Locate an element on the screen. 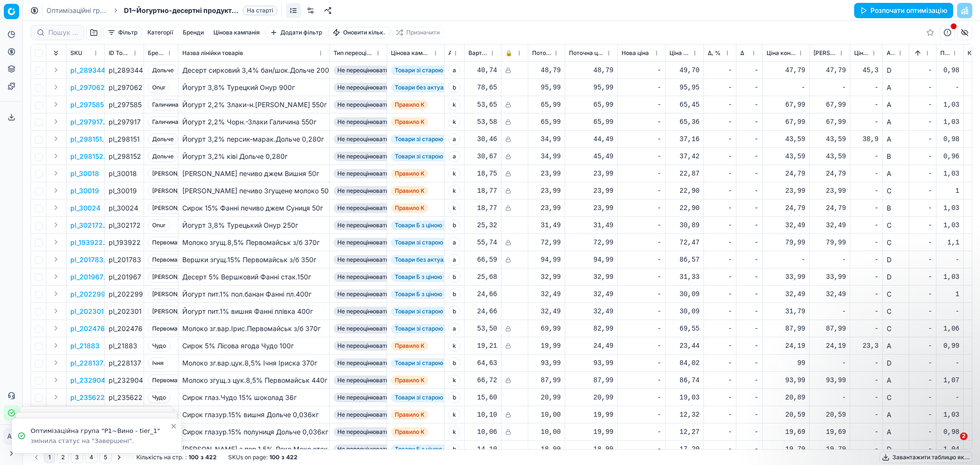 Image resolution: width=980 pixels, height=465 pixels. span: Товари Б з ціною Сільпо поза індексом is located at coordinates (450, 225).